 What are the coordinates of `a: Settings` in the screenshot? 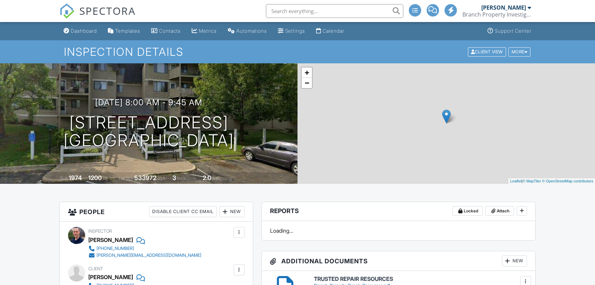 It's located at (292, 31).